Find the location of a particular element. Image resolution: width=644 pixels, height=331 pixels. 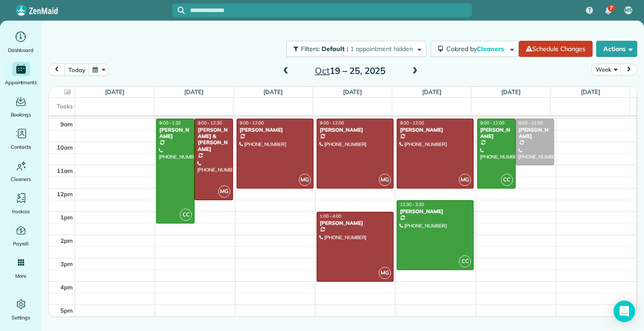

button: Colored byCleaners is located at coordinates (475, 49).